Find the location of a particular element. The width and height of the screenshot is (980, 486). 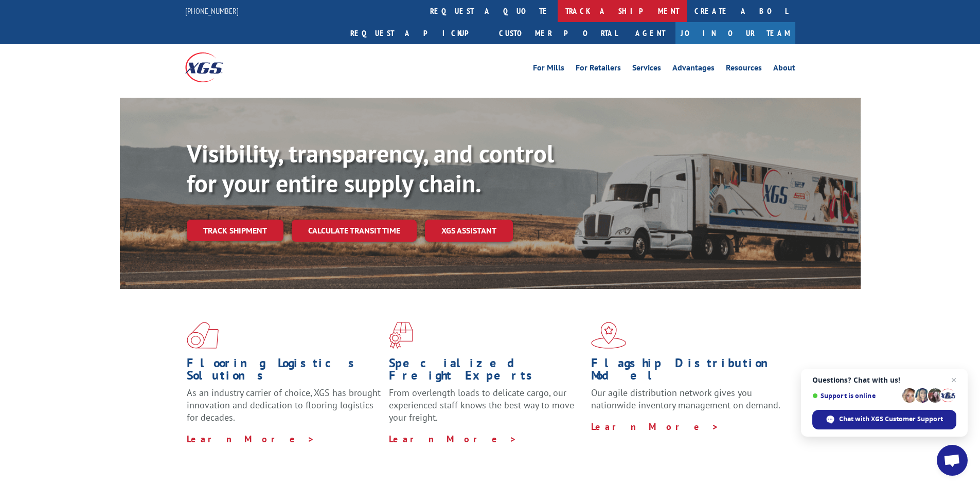

img: xgs-icon-total-supply-chain-intelligence-red is located at coordinates (203, 336).